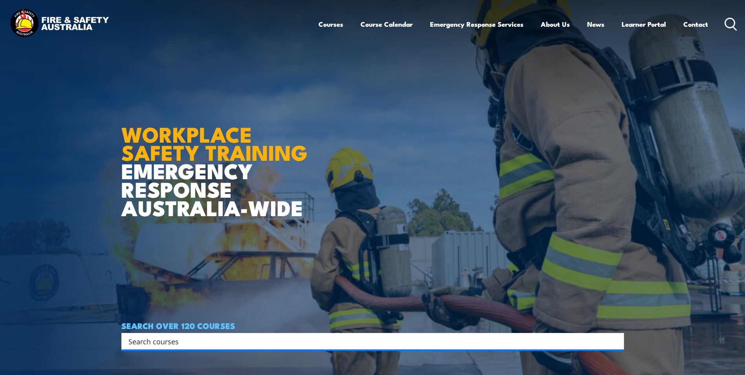  What do you see at coordinates (477, 24) in the screenshot?
I see `a: Emergency Response Services` at bounding box center [477, 24].